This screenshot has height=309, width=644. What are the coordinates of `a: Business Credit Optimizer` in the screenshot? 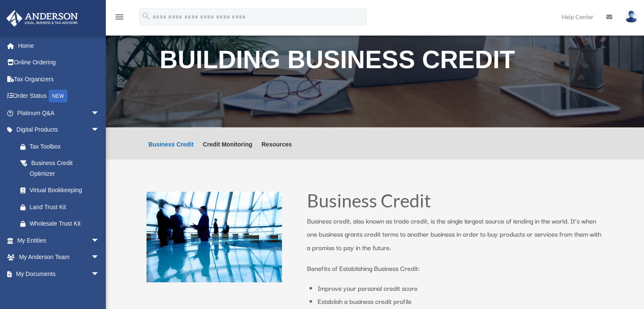 It's located at (60, 168).